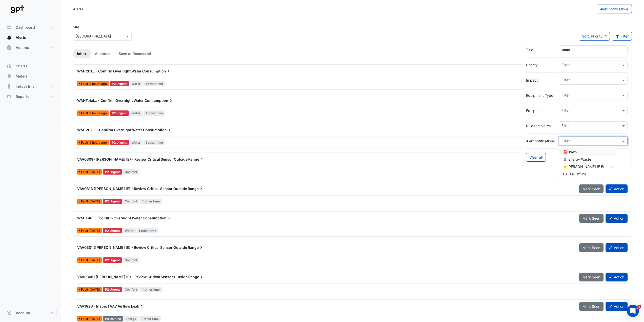 This screenshot has width=644, height=322. What do you see at coordinates (109, 218) in the screenshot?
I see `span: WM-L48... - Confirm Overnight Water` at bounding box center [109, 218].